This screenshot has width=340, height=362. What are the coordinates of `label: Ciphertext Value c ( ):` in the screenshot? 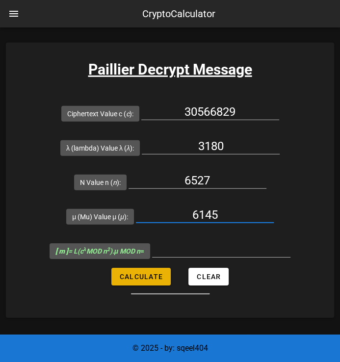 It's located at (100, 114).